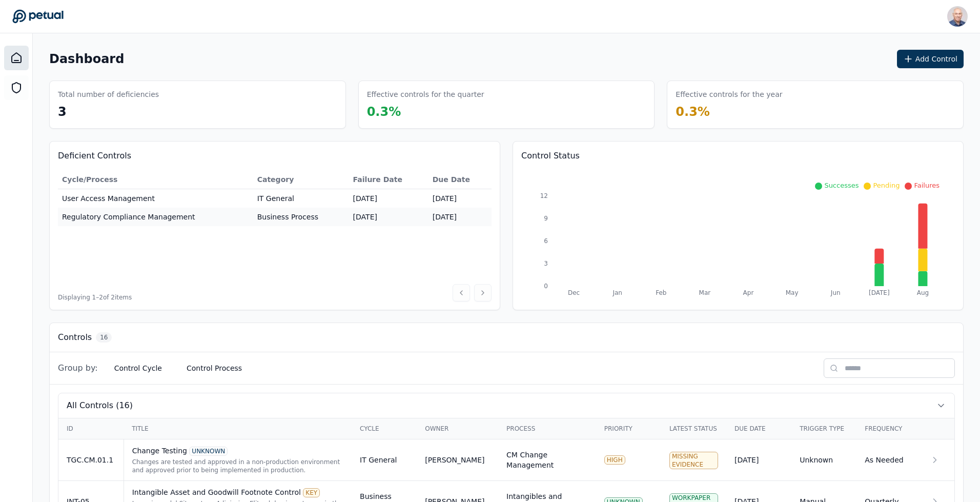 This screenshot has width=980, height=502. Describe the element at coordinates (100, 406) in the screenshot. I see `span: All Controls (16)` at that location.